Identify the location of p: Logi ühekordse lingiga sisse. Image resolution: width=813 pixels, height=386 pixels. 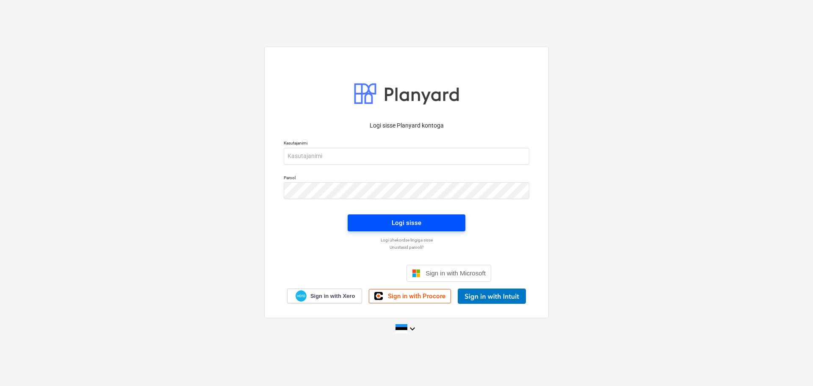
(406, 240).